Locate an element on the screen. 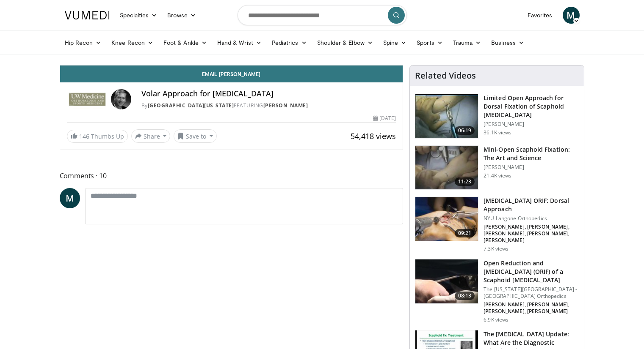 This screenshot has width=644, height=349. p: 6.9K views is located at coordinates (496, 320).